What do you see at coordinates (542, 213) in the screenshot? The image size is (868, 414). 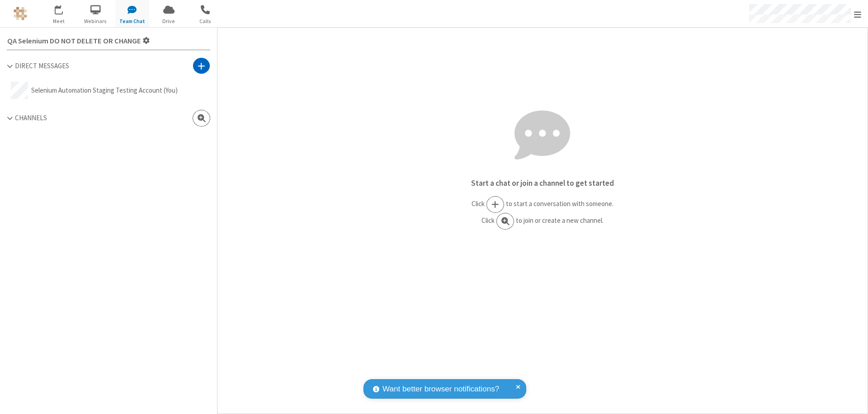 I see `p: Click to start a conversation with someone. Click to join or create a new channel.` at bounding box center [542, 213].